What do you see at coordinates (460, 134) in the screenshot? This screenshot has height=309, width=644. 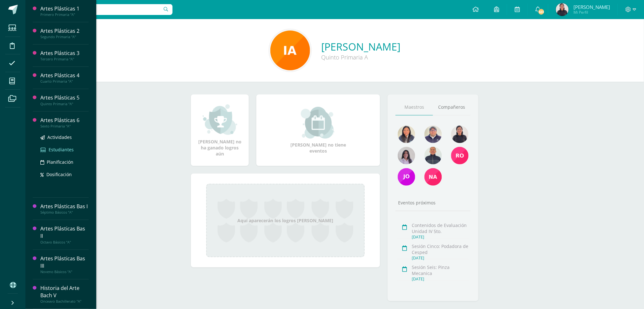 I see `img: 041e67bb1815648f1c28e9f895bf2be1.png` at bounding box center [460, 134].